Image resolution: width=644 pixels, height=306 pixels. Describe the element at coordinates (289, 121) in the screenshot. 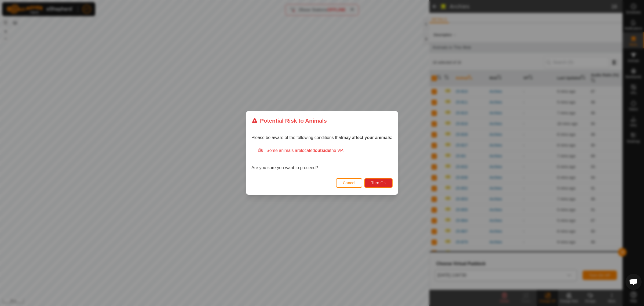

I see `div: Potential Risk to Animals` at that location.